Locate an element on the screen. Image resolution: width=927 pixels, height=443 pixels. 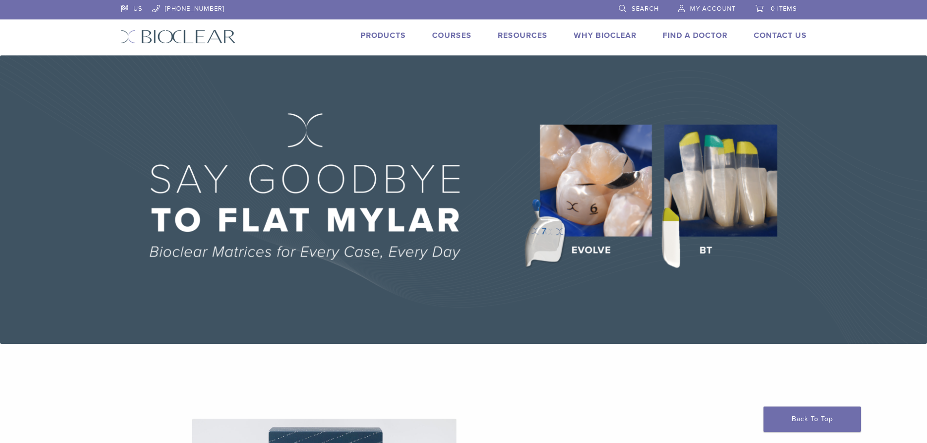
a: Back To Top is located at coordinates (812, 420).